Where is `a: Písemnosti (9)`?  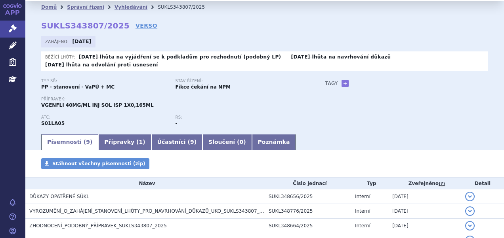 a: Písemnosti (9) is located at coordinates (70, 143).